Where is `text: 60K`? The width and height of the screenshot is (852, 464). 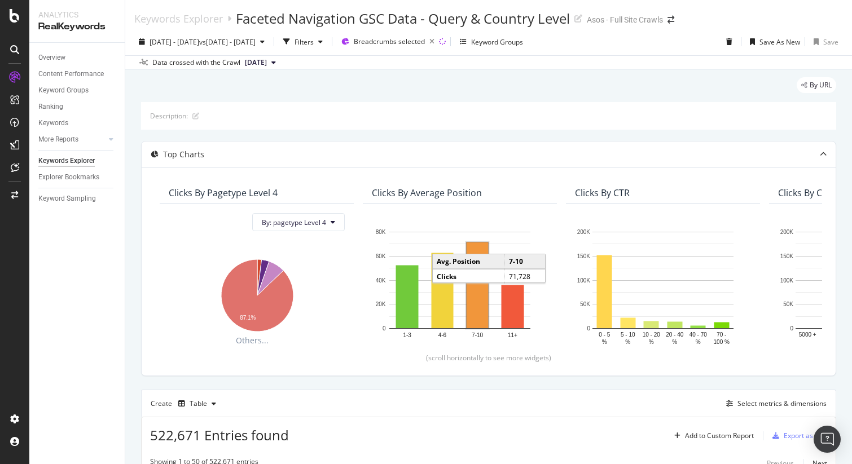 text: 60K is located at coordinates (381, 255).